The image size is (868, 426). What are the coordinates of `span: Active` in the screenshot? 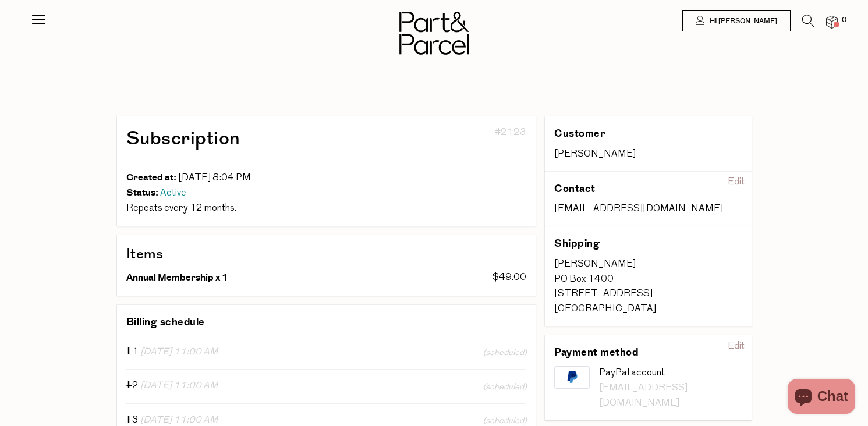 It's located at (173, 193).